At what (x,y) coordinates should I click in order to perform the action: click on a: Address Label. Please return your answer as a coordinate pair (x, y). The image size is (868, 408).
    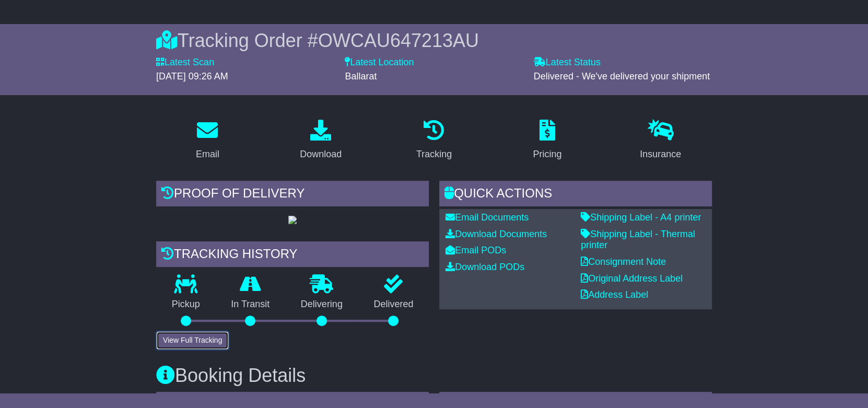
    Looking at the image, I should click on (614, 295).